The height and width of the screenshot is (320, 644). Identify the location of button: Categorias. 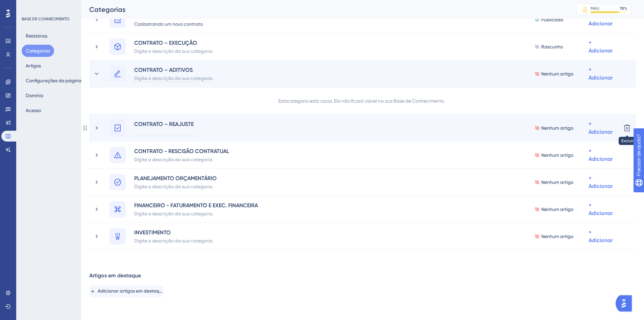
(38, 51).